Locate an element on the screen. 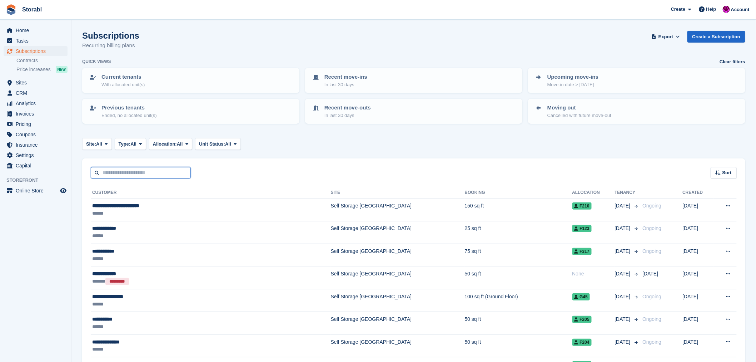 This screenshot has height=362, width=756. span: Pricing is located at coordinates (37, 124).